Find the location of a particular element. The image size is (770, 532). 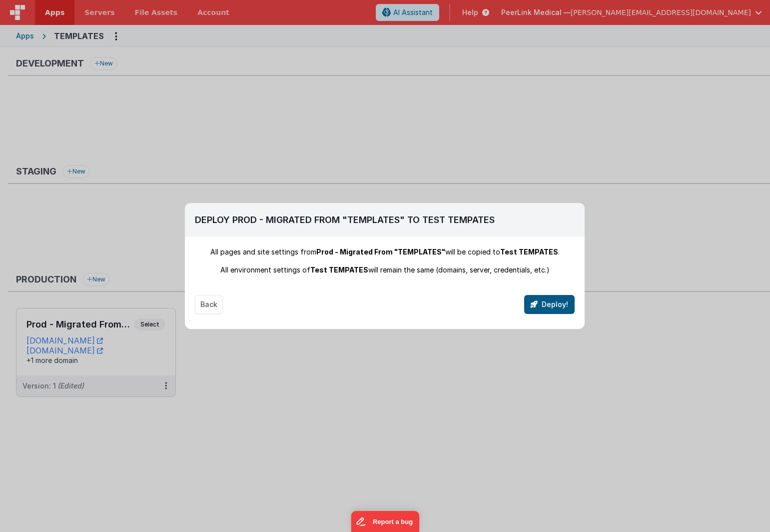

span: Prod - Migrated From "TEMPLATES" is located at coordinates (381, 252).